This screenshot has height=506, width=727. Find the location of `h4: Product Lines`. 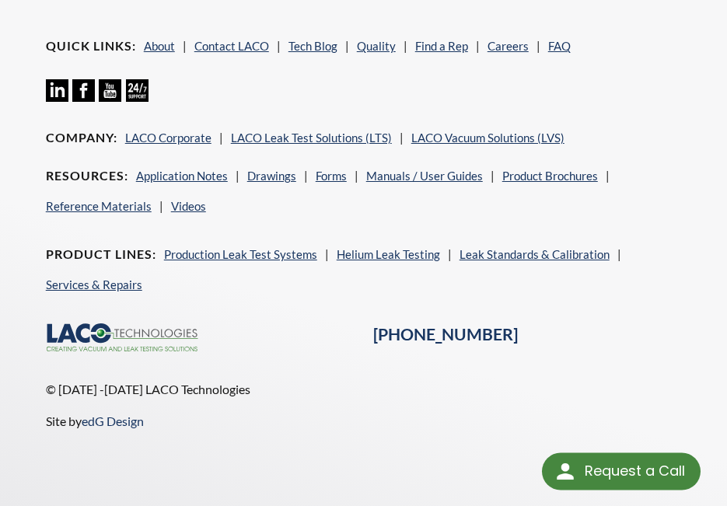

h4: Product Lines is located at coordinates (101, 254).